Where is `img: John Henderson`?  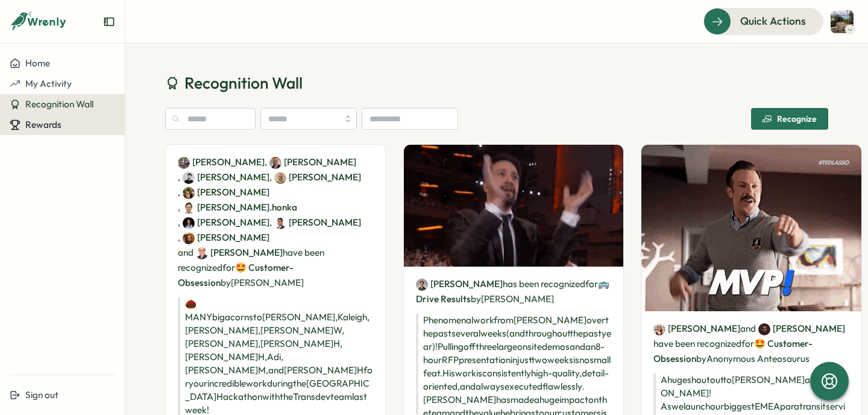 img: John Henderson is located at coordinates (202, 254).